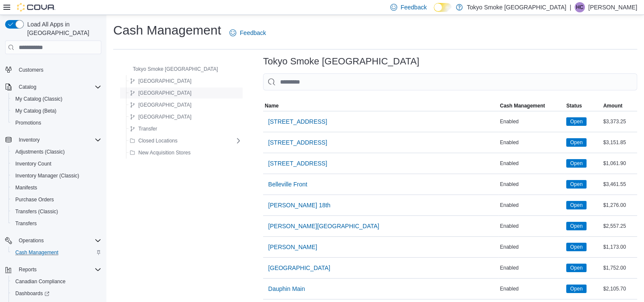  Describe the element at coordinates (247, 33) in the screenshot. I see `a: Feedback` at that location.